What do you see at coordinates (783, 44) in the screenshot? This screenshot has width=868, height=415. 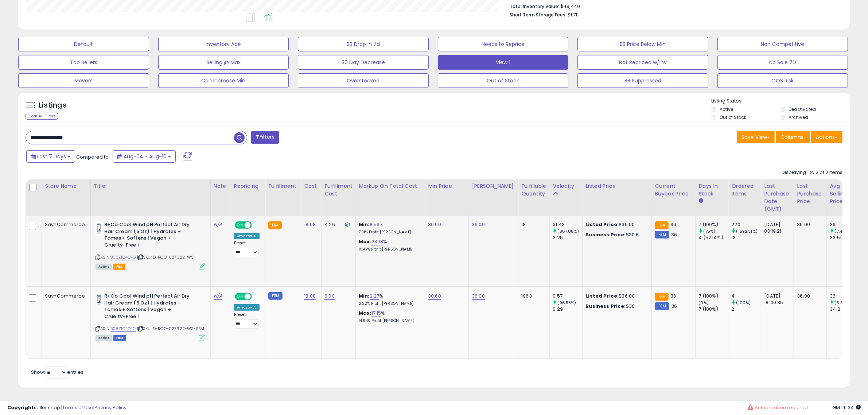 I see `button: Non Competitive` at bounding box center [783, 44].